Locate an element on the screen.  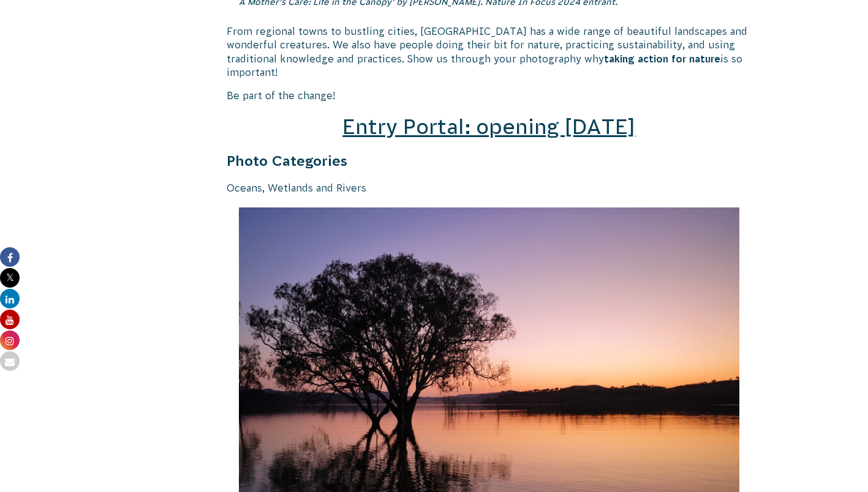
strong: taking action for nature is located at coordinates (662, 59).